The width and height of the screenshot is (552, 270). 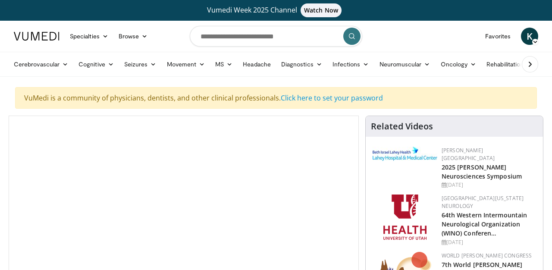 What do you see at coordinates (505, 64) in the screenshot?
I see `a: Rehabilitation` at bounding box center [505, 64].